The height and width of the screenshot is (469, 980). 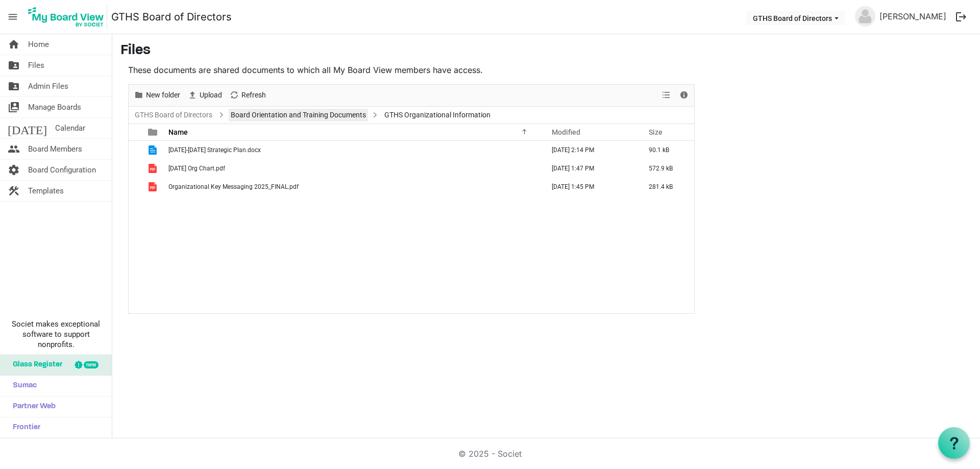 What do you see at coordinates (62, 170) in the screenshot?
I see `span: Board Configuration` at bounding box center [62, 170].